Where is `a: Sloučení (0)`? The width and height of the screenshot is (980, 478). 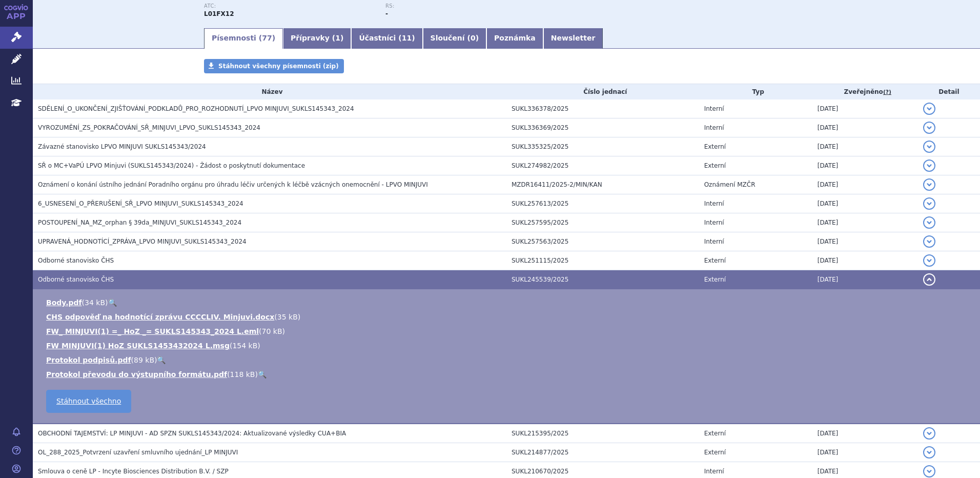
a: Sloučení (0) is located at coordinates (454, 38).